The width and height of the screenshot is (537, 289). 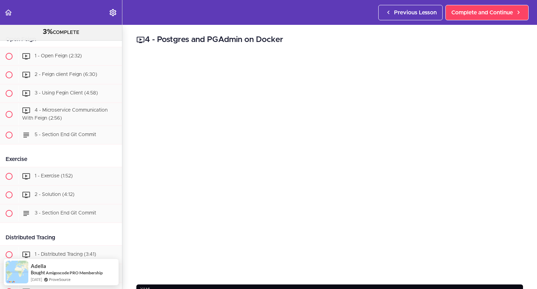 I want to click on span: 1 - Exercise (1:52), so click(x=54, y=176).